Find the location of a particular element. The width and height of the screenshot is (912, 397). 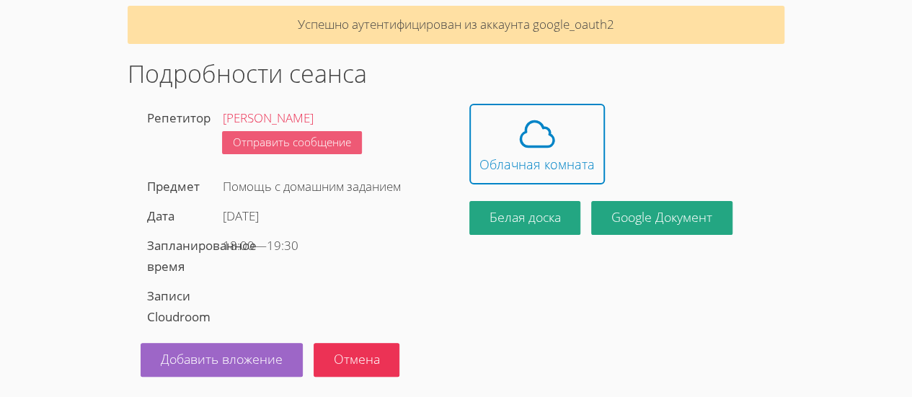

font: Добавить вложение is located at coordinates (221, 359).